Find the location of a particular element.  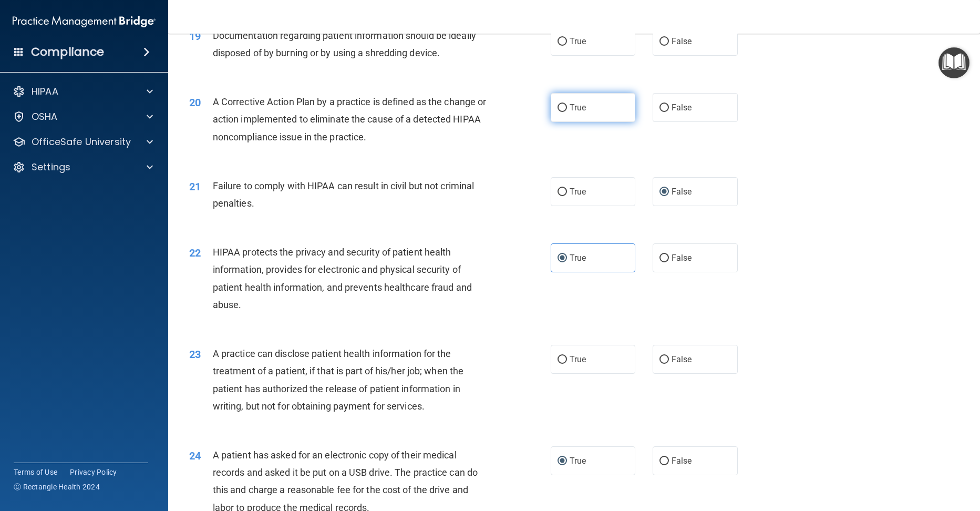

span: A practice can disclose patient health information for the treatment of a patient, if that is par... is located at coordinates (338, 379).